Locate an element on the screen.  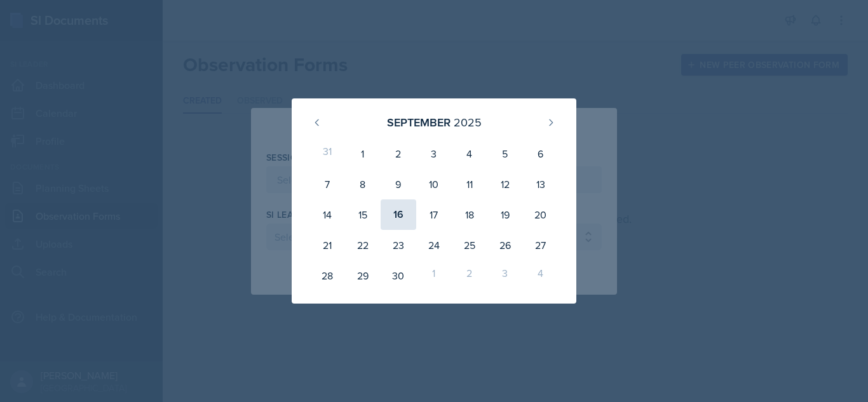
div: 5 is located at coordinates (505, 154).